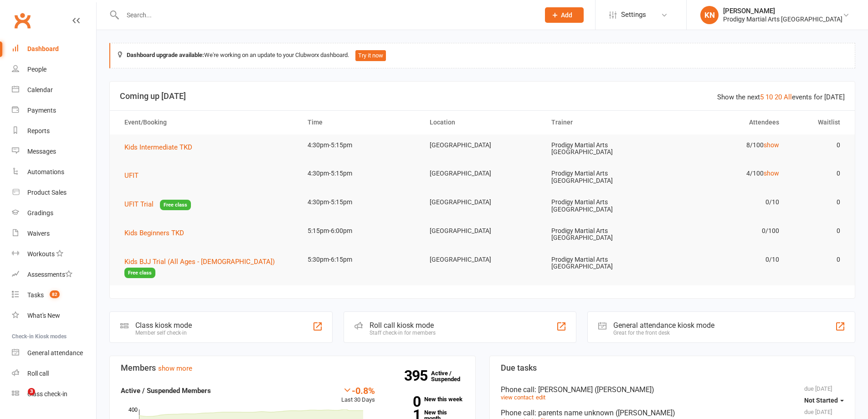 This screenshot has width=868, height=419. Describe the element at coordinates (726, 122) in the screenshot. I see `th: Attendees` at that location.